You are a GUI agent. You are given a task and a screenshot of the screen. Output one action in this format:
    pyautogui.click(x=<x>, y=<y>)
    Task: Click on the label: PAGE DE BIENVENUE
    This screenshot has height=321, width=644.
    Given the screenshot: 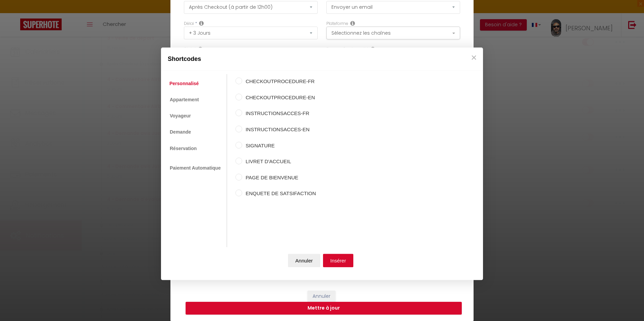 What is the action you would take?
    pyautogui.click(x=279, y=178)
    